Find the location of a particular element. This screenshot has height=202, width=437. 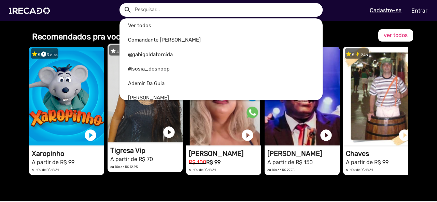

a: @gabigoldatorcida is located at coordinates (221, 55).